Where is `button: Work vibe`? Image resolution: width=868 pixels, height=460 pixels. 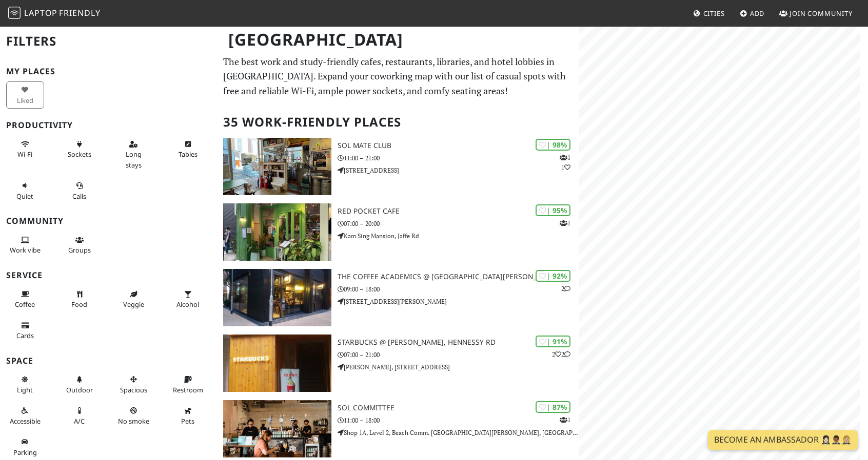 button: Work vibe is located at coordinates (25, 245).